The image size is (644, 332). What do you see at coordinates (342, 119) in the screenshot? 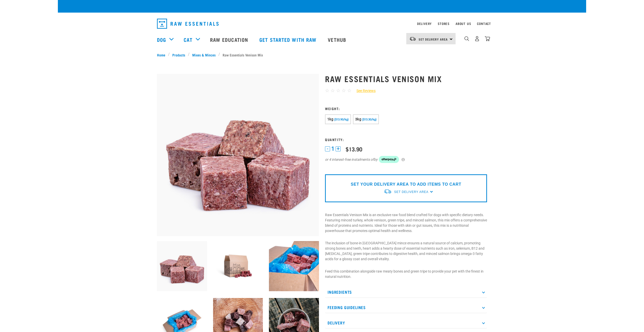
I see `span: ($13.90/kg)` at bounding box center [342, 119].